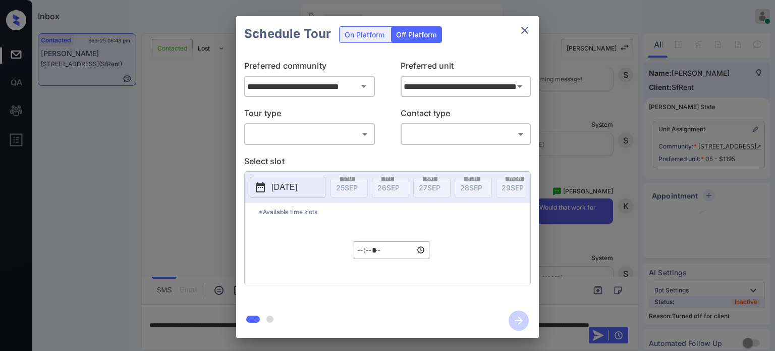  What do you see at coordinates (364, 34) in the screenshot?
I see `div: On Platform` at bounding box center [364, 34].